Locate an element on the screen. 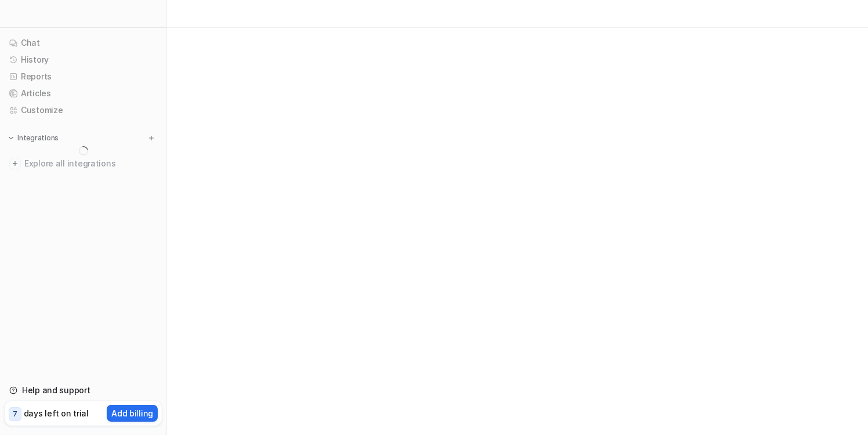  a: Reports is located at coordinates (83, 76).